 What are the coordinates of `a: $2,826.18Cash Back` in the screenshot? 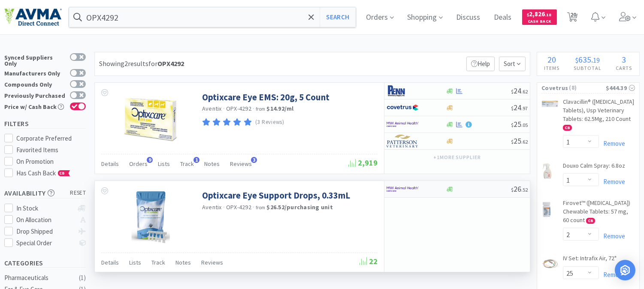 It's located at (539, 17).